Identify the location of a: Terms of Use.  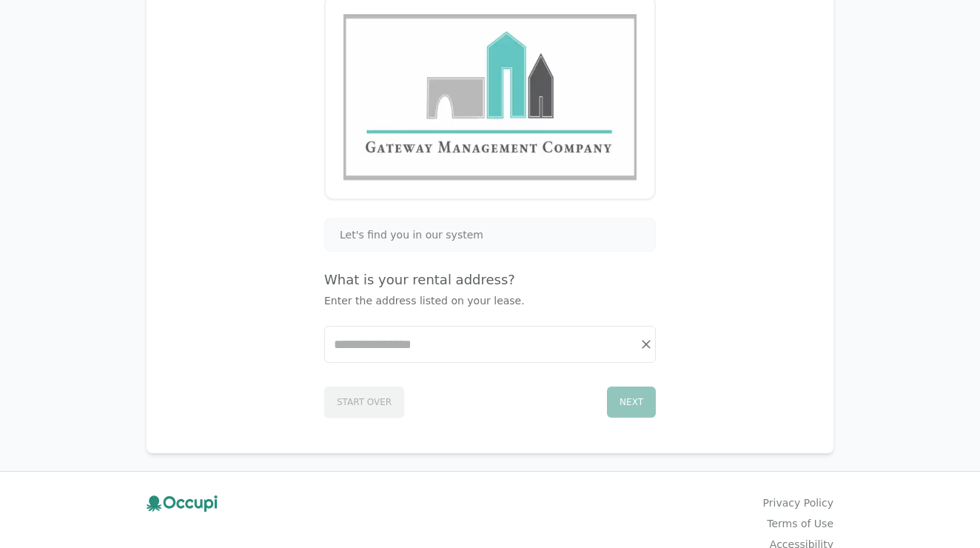
(800, 524).